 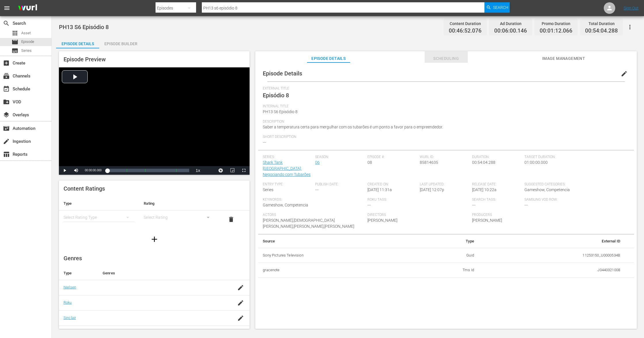 What do you see at coordinates (624, 74) in the screenshot?
I see `span: edit` at bounding box center [624, 74].